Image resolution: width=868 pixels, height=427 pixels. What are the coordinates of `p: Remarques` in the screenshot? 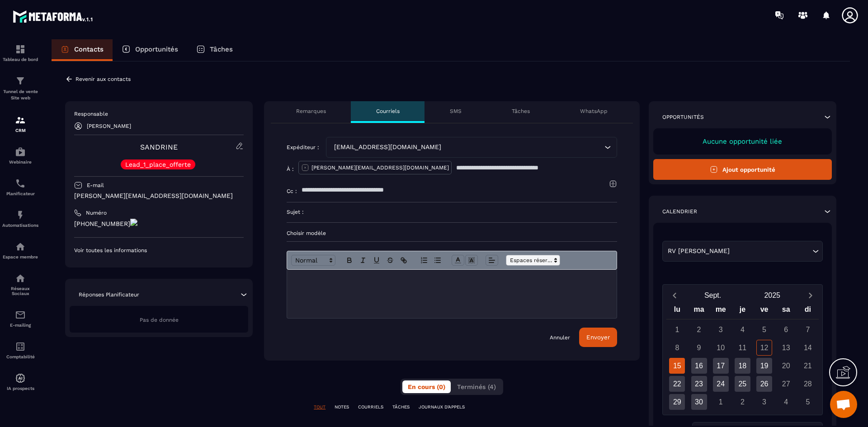 It's located at (311, 111).